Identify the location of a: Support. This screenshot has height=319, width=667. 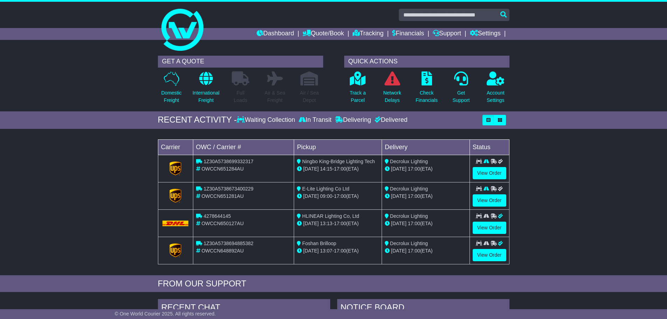
(447, 34).